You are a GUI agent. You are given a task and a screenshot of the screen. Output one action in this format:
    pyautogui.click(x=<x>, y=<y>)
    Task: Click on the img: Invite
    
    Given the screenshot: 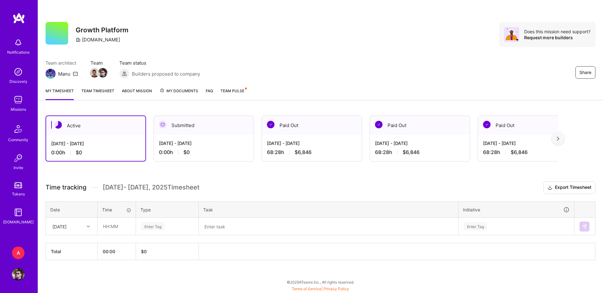 What is the action you would take?
    pyautogui.click(x=18, y=158)
    